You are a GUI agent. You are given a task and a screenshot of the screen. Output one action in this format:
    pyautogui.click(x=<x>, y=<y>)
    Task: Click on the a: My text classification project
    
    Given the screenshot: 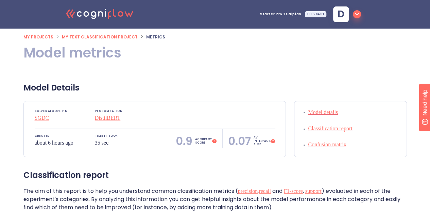 What is the action you would take?
    pyautogui.click(x=100, y=36)
    